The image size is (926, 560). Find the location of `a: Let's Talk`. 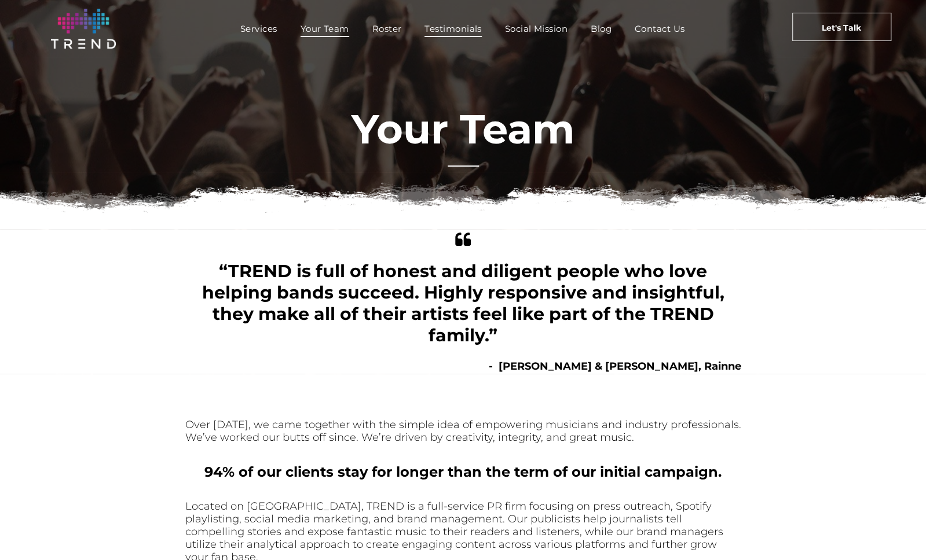

a: Let's Talk is located at coordinates (841, 26).